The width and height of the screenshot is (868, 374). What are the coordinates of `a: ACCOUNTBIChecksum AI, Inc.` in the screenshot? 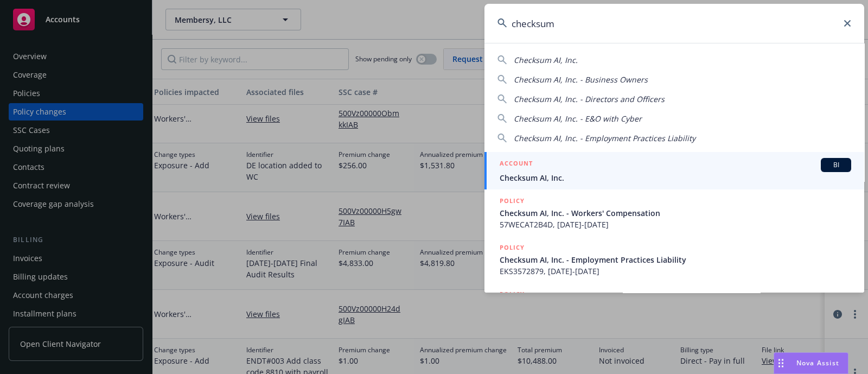 It's located at (674, 171).